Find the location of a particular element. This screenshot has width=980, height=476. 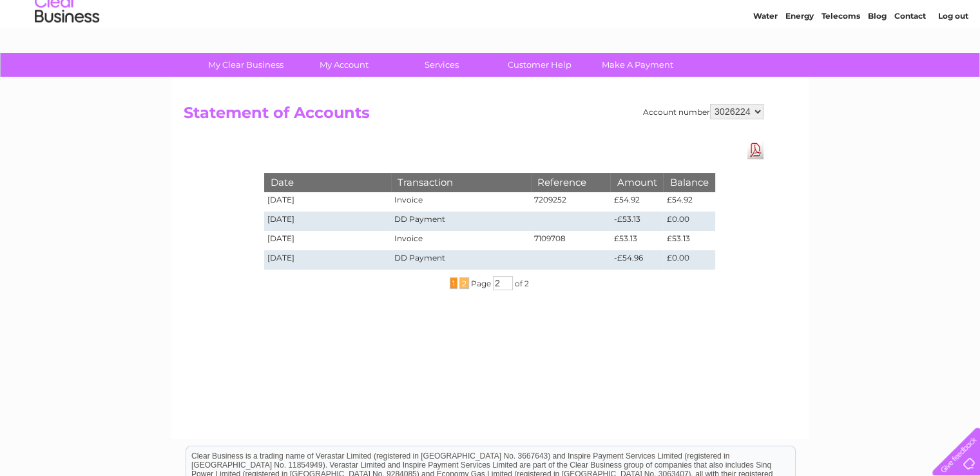

a: Water is located at coordinates (765, 59).